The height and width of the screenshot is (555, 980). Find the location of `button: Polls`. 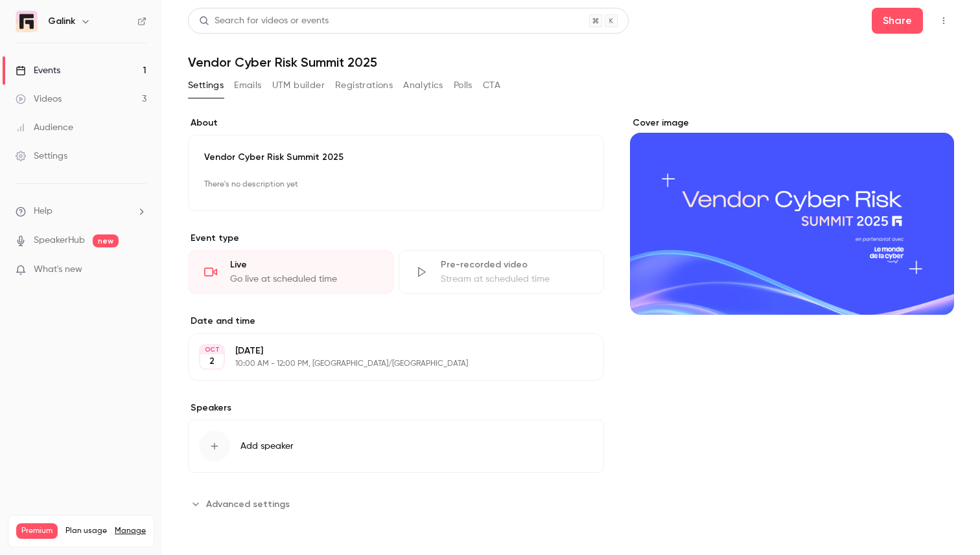

button: Polls is located at coordinates (463, 85).